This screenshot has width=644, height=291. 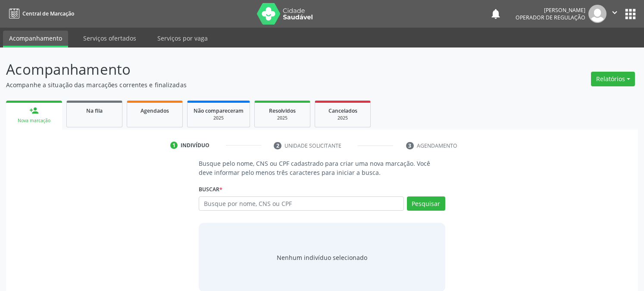 What do you see at coordinates (227, 84) in the screenshot?
I see `p: Acompanhe a situação das marcações correntes e finalizadas` at bounding box center [227, 84].